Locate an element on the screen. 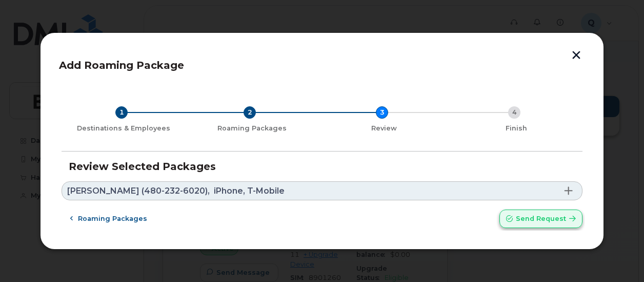 This screenshot has width=644, height=282. span: Roaming packages is located at coordinates (112, 219).